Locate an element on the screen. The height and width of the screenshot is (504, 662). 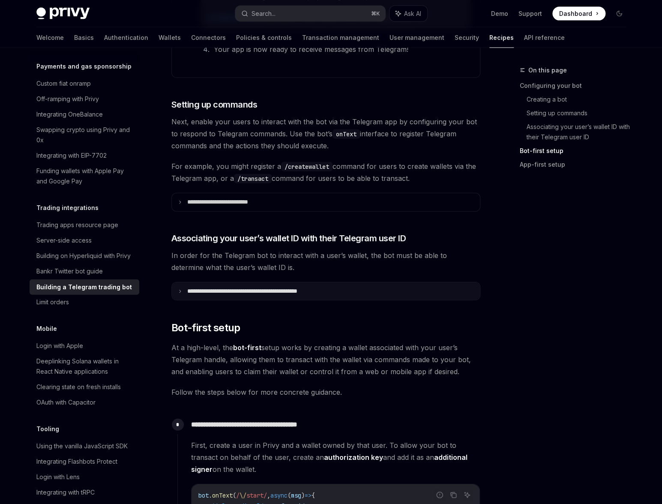
a: Authentication is located at coordinates (126, 38).